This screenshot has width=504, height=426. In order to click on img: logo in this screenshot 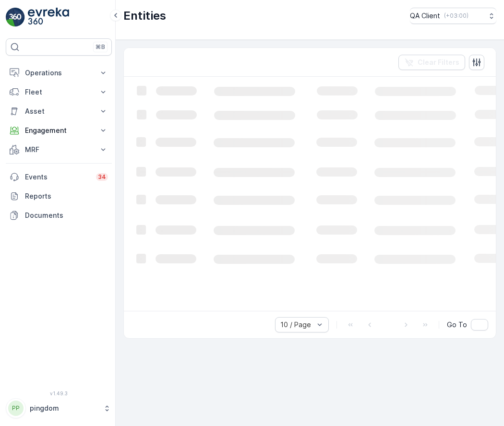, I will do `click(15, 18)`.